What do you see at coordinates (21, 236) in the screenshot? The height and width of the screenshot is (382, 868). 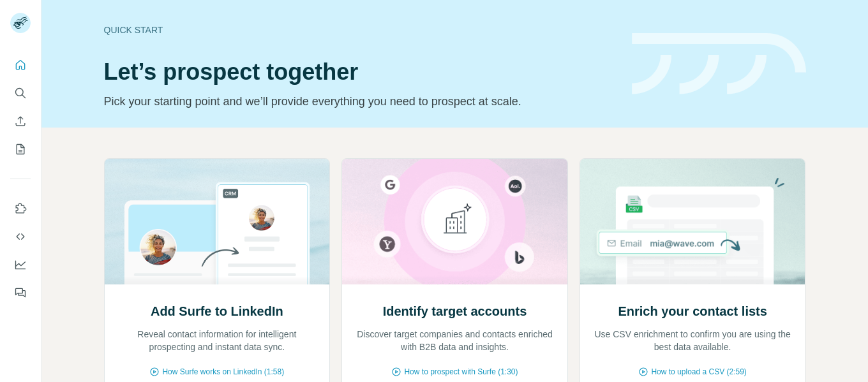 I see `button: Use Surfe API` at bounding box center [21, 236].